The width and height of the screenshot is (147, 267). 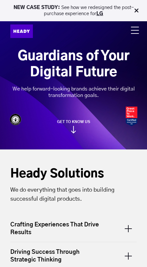 I want to click on a: GET TO KNOW US, so click(x=73, y=126).